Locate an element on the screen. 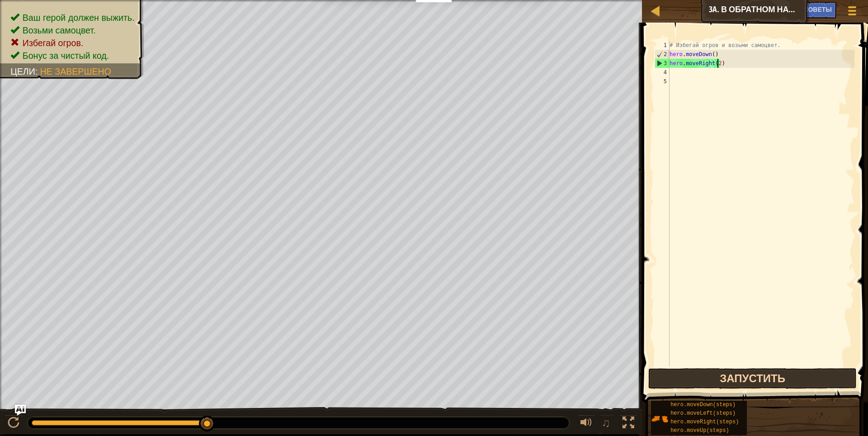 This screenshot has width=868, height=436. span: Бонус за чистый код. is located at coordinates (66, 56).